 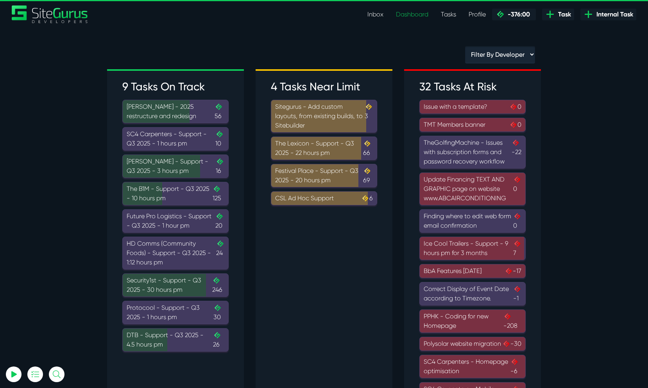 I want to click on span: 30, so click(x=219, y=312).